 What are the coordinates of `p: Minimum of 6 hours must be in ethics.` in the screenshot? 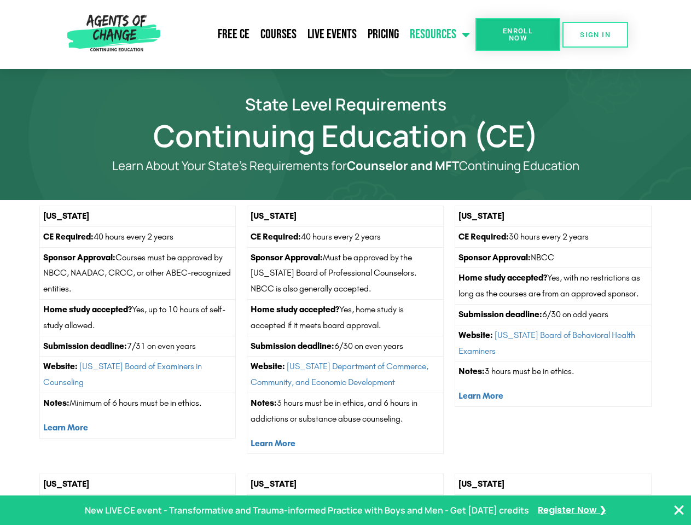 It's located at (138, 403).